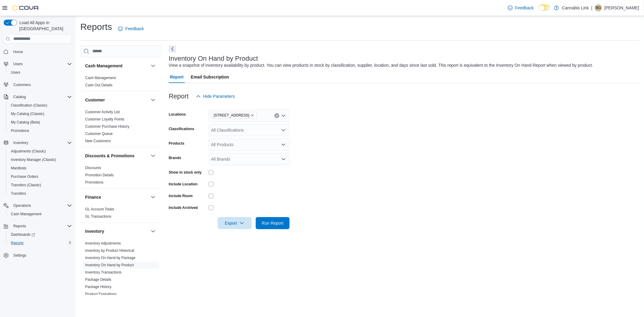 Image resolution: width=644 pixels, height=317 pixels. I want to click on label: Include Archived, so click(183, 208).